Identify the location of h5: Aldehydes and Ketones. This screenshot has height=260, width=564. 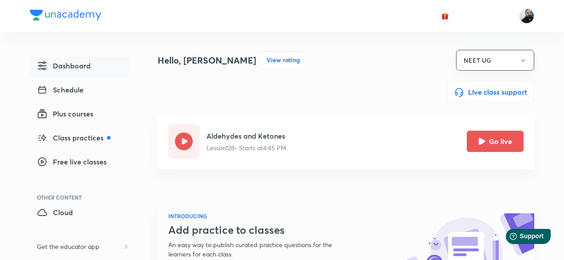
(246, 136).